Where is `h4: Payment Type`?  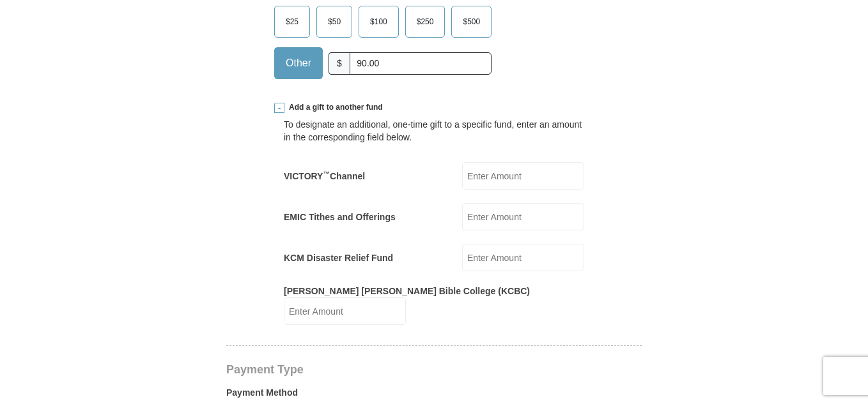
h4: Payment Type is located at coordinates (434, 370).